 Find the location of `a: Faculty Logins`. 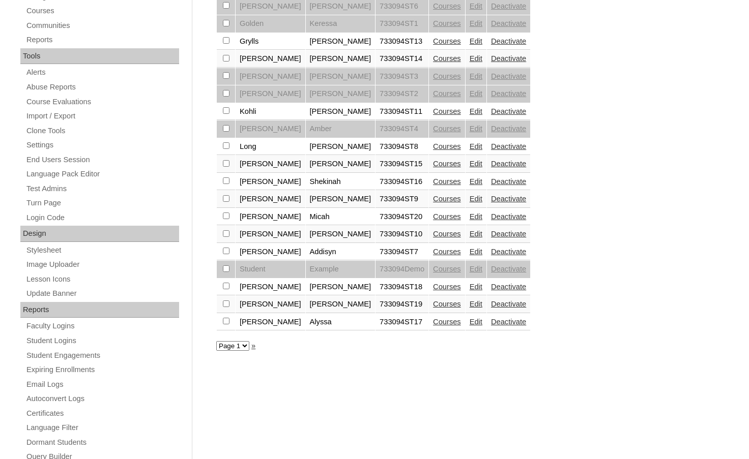

a: Faculty Logins is located at coordinates (102, 326).